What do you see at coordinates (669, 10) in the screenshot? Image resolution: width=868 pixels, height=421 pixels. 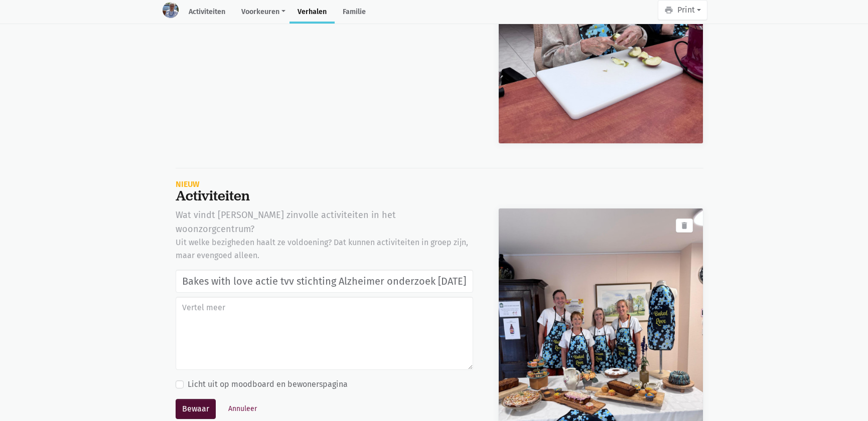 I see `i: print` at bounding box center [669, 10].